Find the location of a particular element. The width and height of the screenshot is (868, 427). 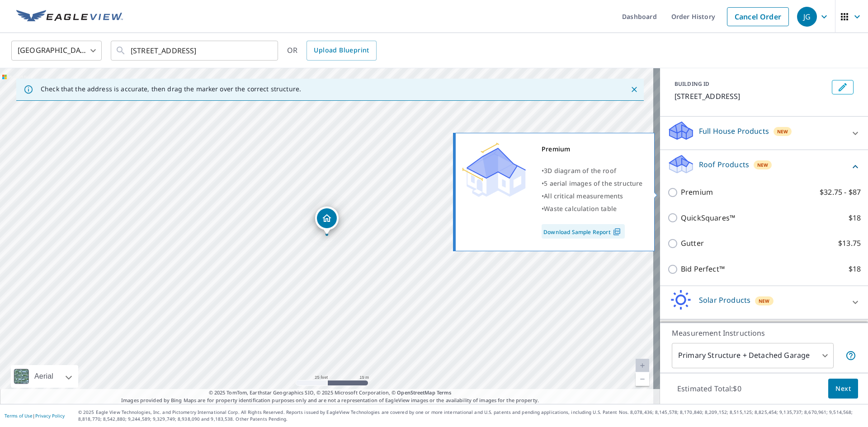

p: $13.75 is located at coordinates (849, 243).